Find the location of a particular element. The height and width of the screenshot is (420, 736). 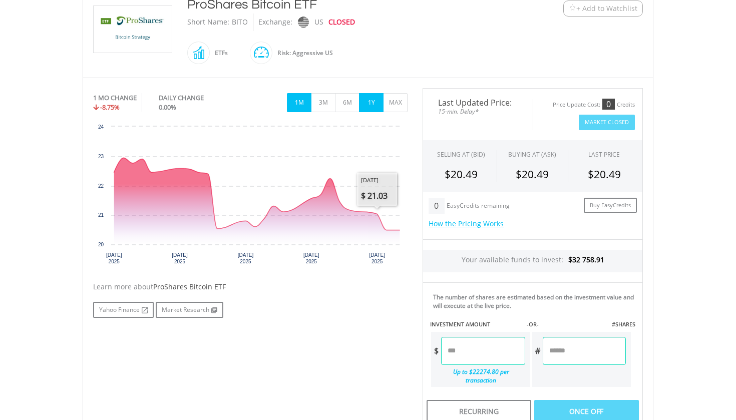

div: 1 MO CHANGE is located at coordinates (115, 98).